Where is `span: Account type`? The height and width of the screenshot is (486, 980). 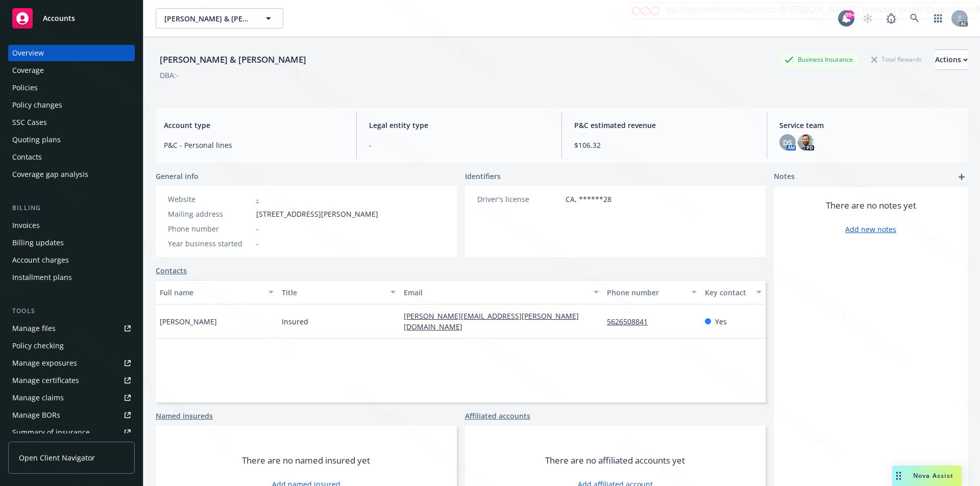
span: Account type is located at coordinates (254, 125).